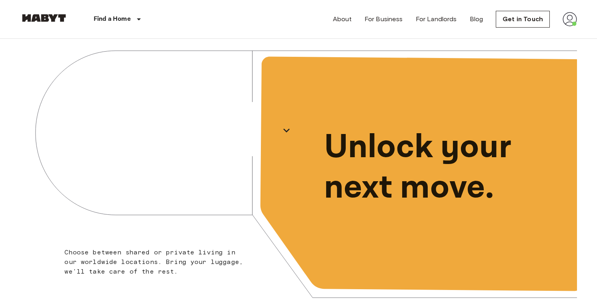 The width and height of the screenshot is (597, 302). Describe the element at coordinates (112, 19) in the screenshot. I see `p: Find a Home` at that location.